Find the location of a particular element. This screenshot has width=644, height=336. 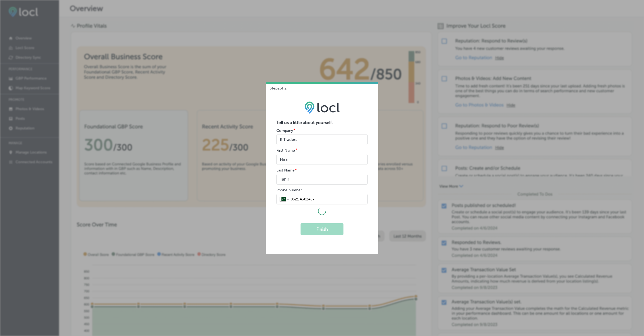

label: First Name is located at coordinates (285, 151).